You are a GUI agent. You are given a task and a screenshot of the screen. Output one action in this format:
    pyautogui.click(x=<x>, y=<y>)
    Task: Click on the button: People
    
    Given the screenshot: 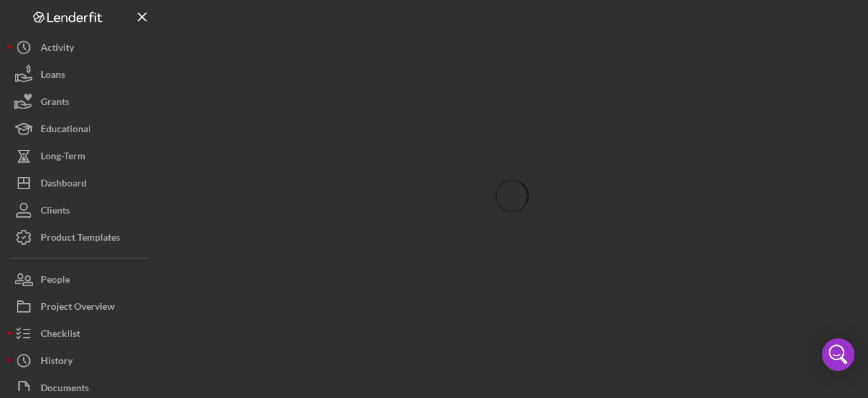 What is the action you would take?
    pyautogui.click(x=82, y=280)
    